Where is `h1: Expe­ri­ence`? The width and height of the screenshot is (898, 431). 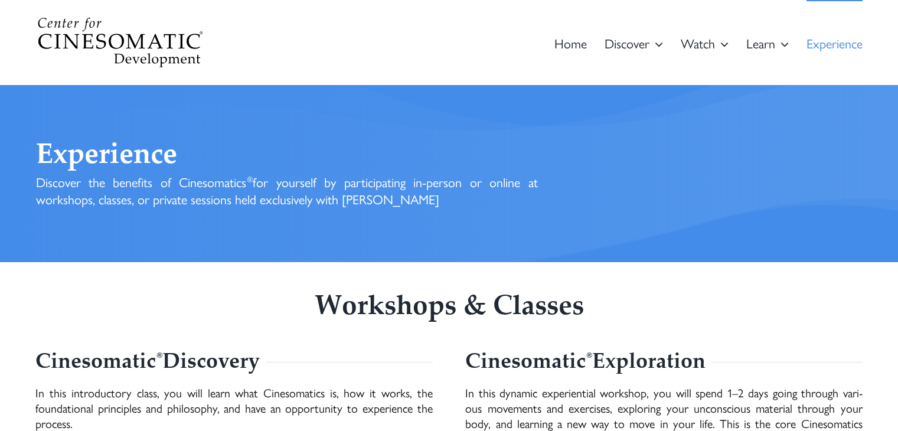
h1: Expe­ri­ence is located at coordinates (287, 157).